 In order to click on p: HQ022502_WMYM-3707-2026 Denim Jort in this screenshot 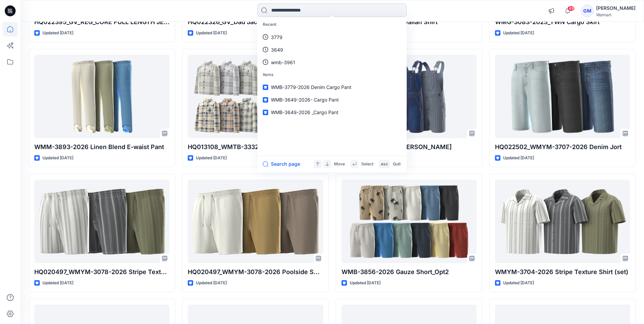, I will do `click(563, 147)`.